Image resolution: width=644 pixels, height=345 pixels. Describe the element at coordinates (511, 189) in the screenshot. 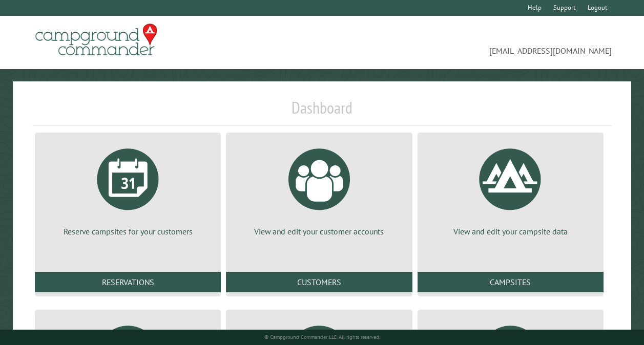

I see `a: View and edit your campsite data` at that location.